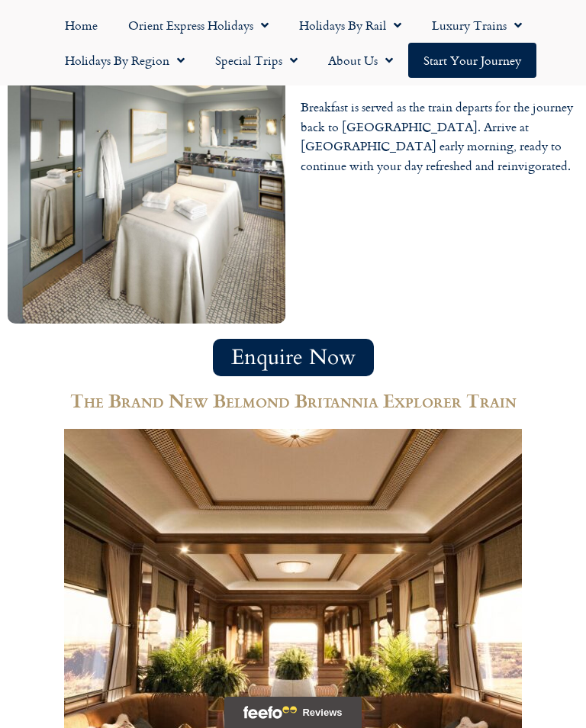  I want to click on span: Enquire Now, so click(293, 358).